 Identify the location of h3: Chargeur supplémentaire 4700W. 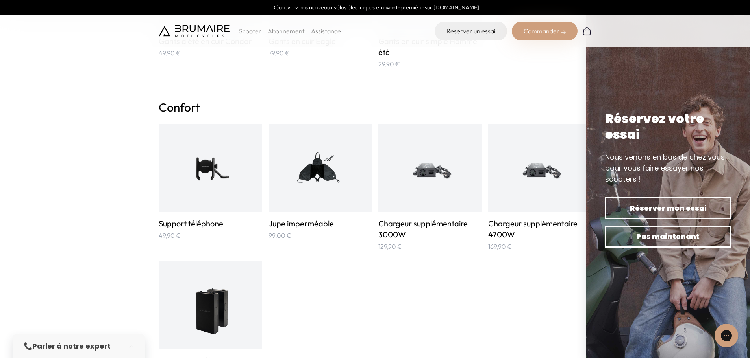
(539, 229).